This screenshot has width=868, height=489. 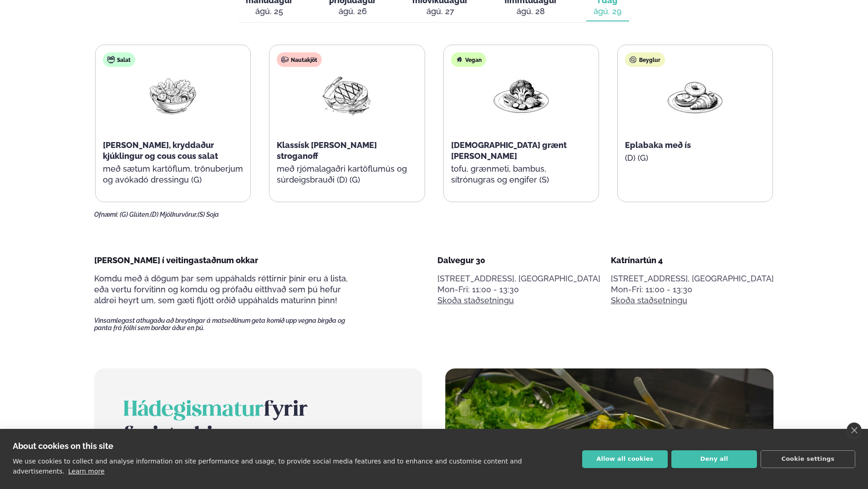 I want to click on div: ágú. 27, so click(x=440, y=11).